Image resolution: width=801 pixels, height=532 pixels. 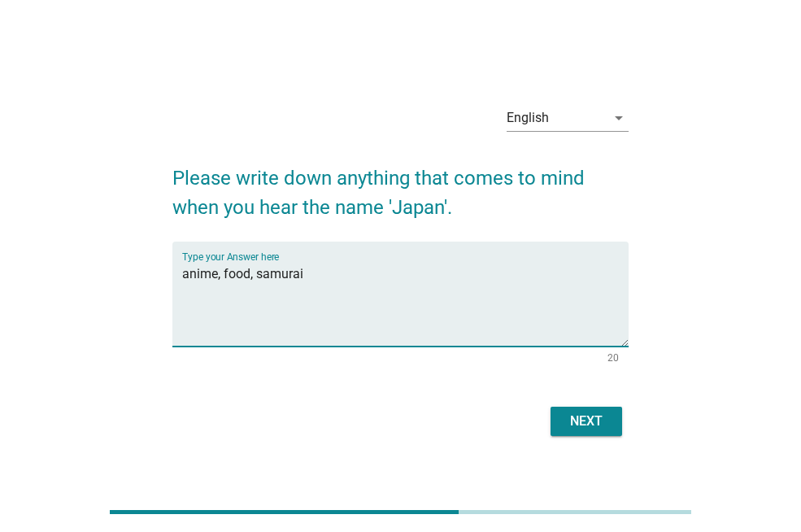 I want to click on div: 20, so click(x=613, y=358).